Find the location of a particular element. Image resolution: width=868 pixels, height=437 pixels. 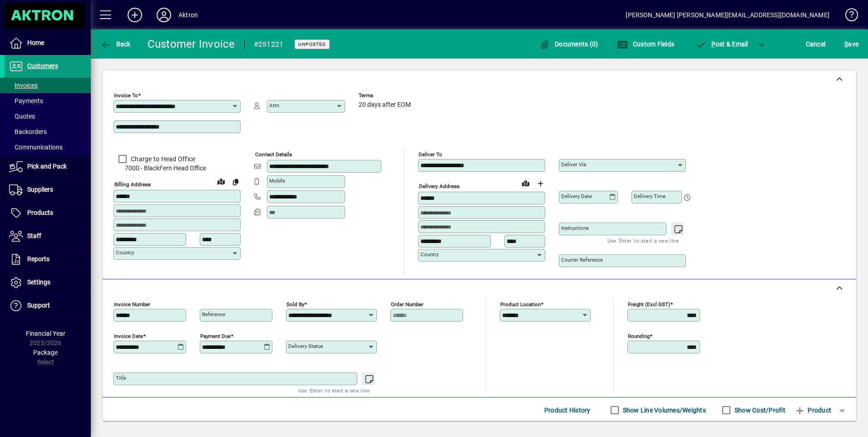

a: Payments is located at coordinates (47, 101).